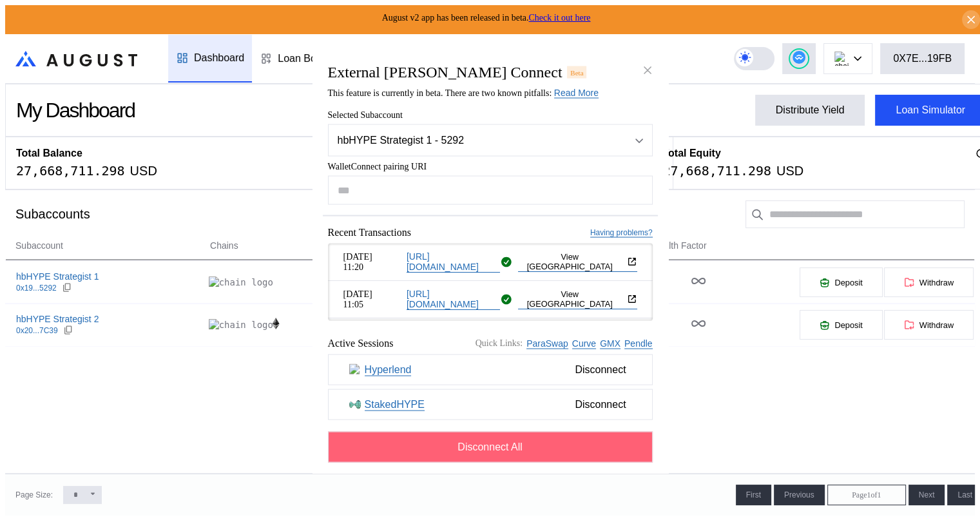  Describe the element at coordinates (369, 232) in the screenshot. I see `span: Recent Transactions` at that location.